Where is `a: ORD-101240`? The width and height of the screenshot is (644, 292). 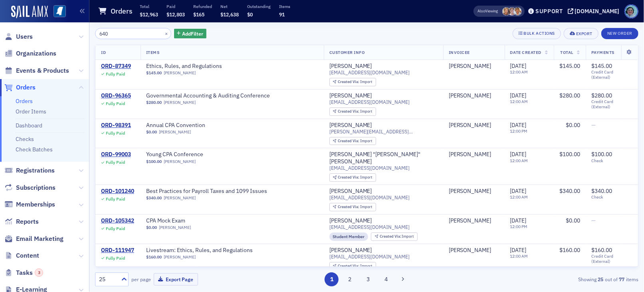
a: ORD-101240 is located at coordinates (117, 191).